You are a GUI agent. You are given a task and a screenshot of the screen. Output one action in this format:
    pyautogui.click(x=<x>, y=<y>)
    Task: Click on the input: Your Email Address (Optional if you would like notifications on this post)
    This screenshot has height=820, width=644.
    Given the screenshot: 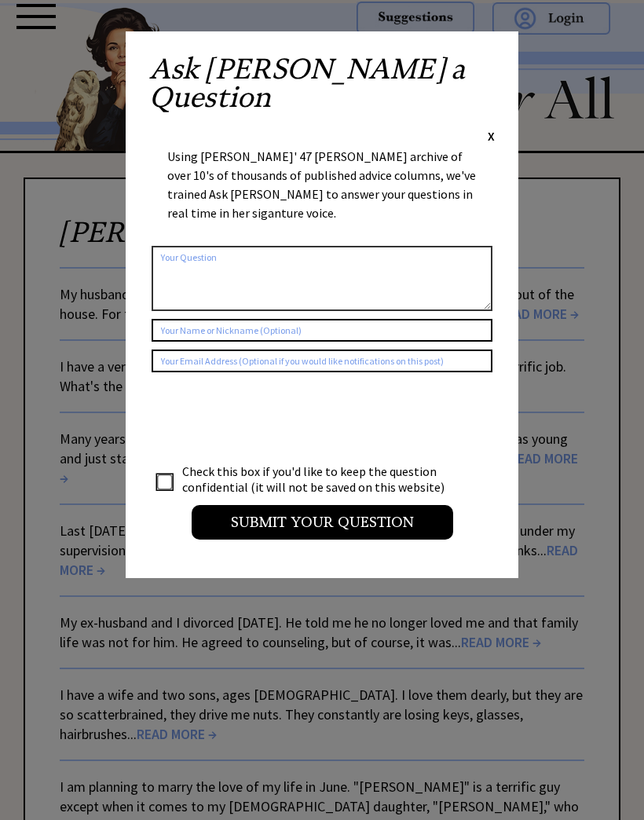 What is the action you would take?
    pyautogui.click(x=322, y=360)
    